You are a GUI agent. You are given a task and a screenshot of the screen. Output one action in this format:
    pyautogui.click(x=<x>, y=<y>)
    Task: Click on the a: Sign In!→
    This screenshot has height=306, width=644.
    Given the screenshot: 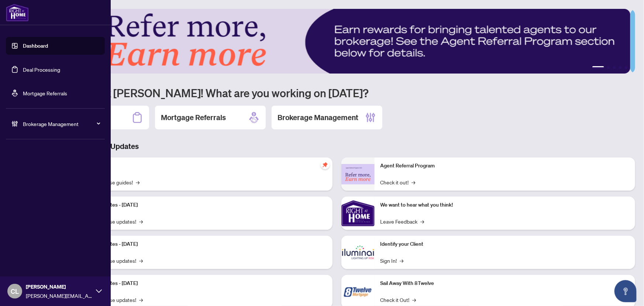 What is the action you would take?
    pyautogui.click(x=392, y=260)
    